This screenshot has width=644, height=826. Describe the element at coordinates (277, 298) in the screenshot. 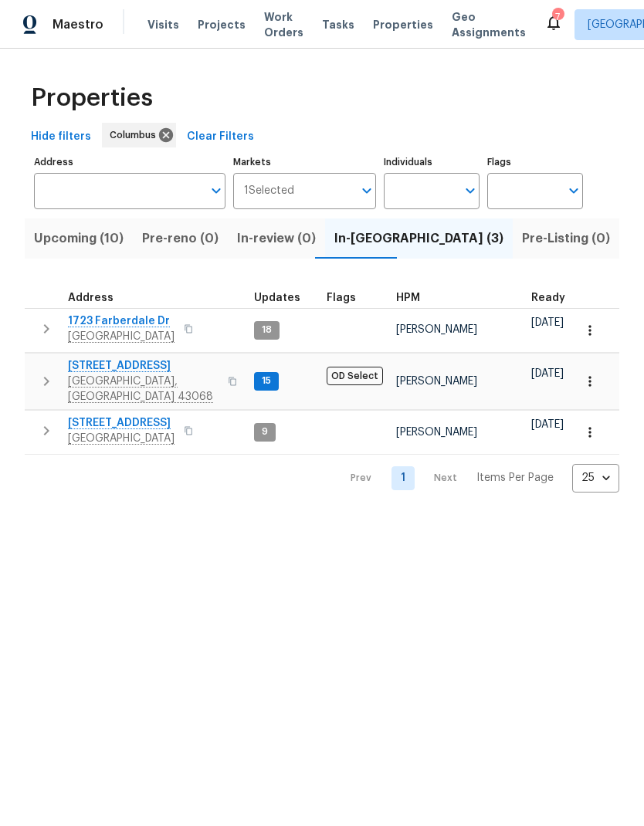

I see `span: Updates` at that location.